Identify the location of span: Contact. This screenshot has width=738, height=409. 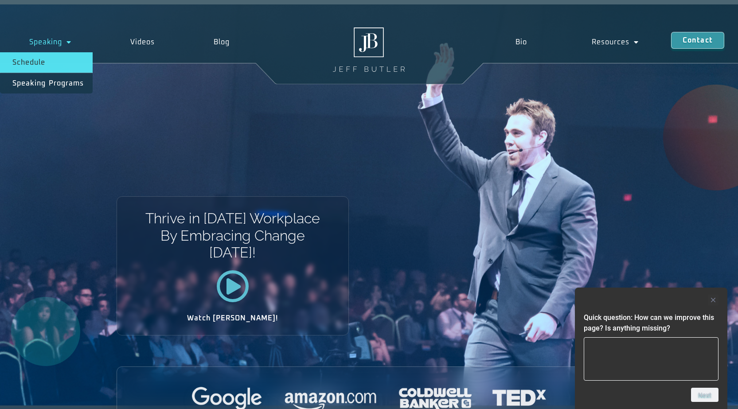
(698, 40).